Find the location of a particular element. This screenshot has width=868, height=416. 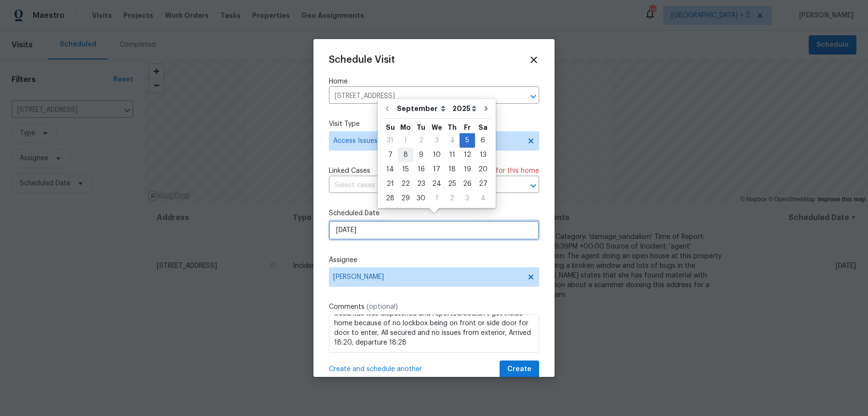

span: Create is located at coordinates (519, 369).